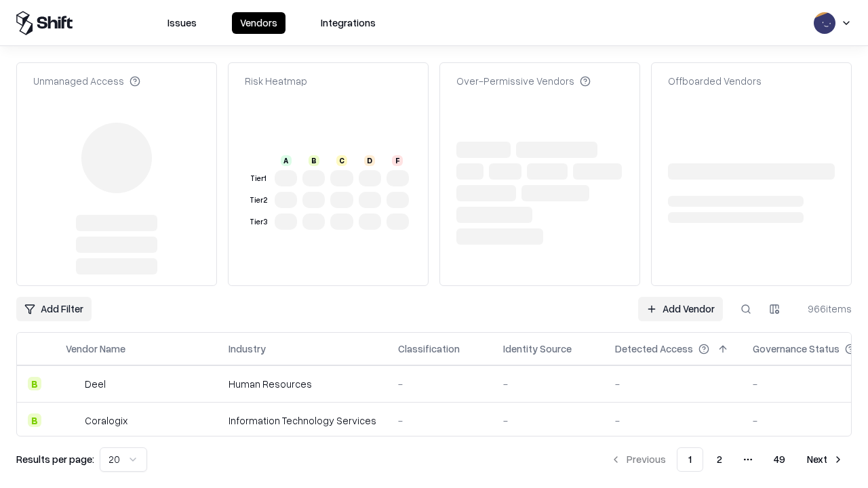 The image size is (868, 488). I want to click on nav: pagination, so click(727, 460).